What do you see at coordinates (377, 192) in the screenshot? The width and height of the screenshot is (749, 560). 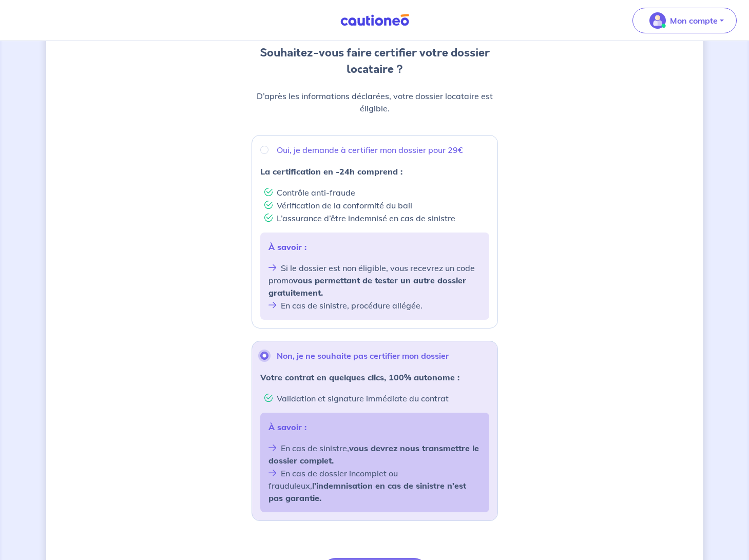 I see `li: Contrôle anti-fraude` at bounding box center [377, 192].